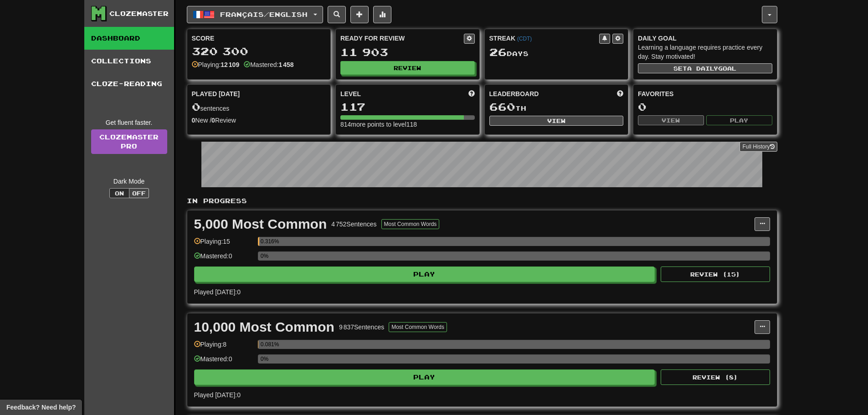 This screenshot has width=868, height=415. I want to click on p: In Progress, so click(482, 201).